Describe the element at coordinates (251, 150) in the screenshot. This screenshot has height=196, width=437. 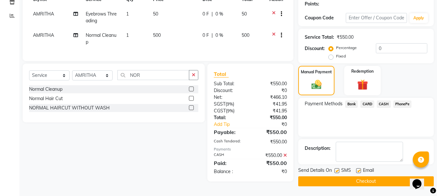
I see `div: Payments` at that location.